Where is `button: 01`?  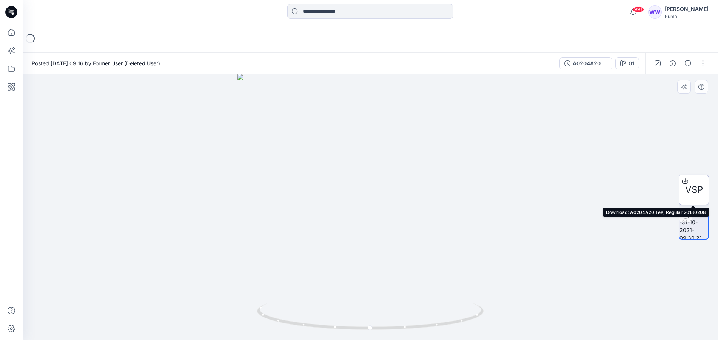
button: 01 is located at coordinates (627, 63).